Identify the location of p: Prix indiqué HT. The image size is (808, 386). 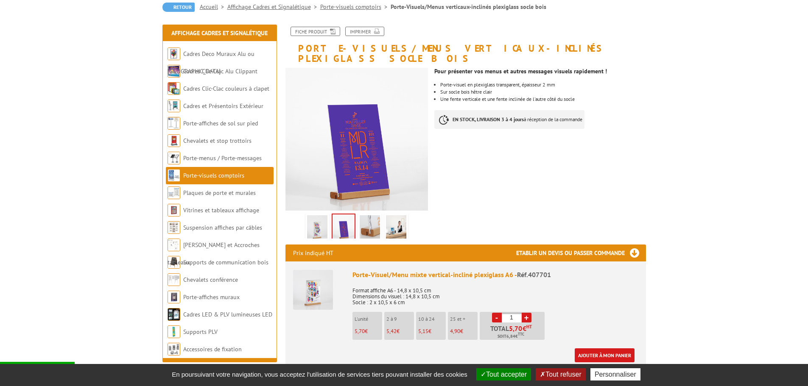
(313, 253).